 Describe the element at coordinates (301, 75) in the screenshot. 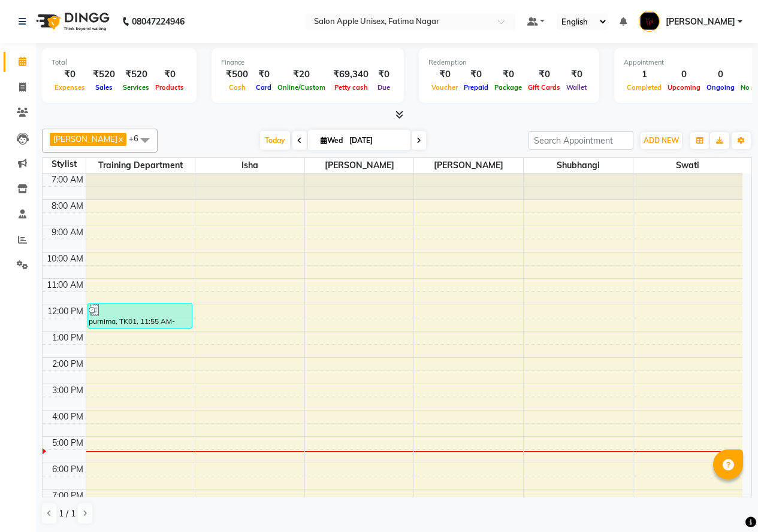

I see `div: ₹20` at that location.